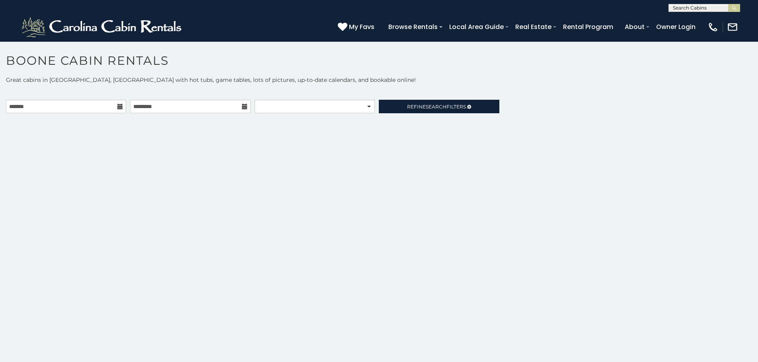  Describe the element at coordinates (533, 27) in the screenshot. I see `a: Real Estate` at that location.